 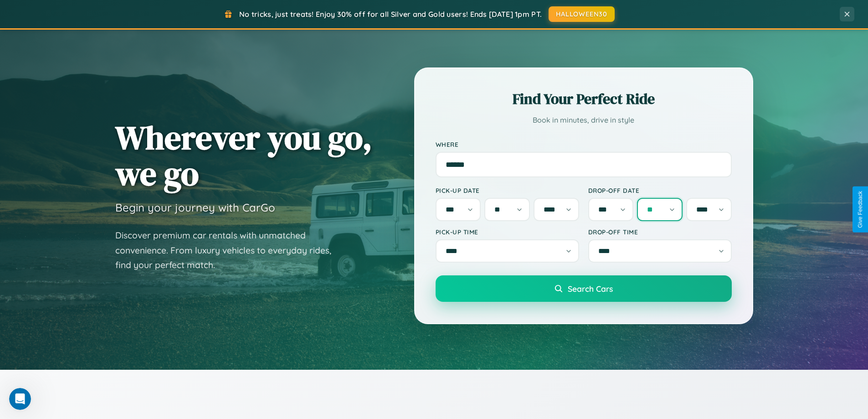 I want to click on h3: Begin your journey with CarGo, so click(x=195, y=207).